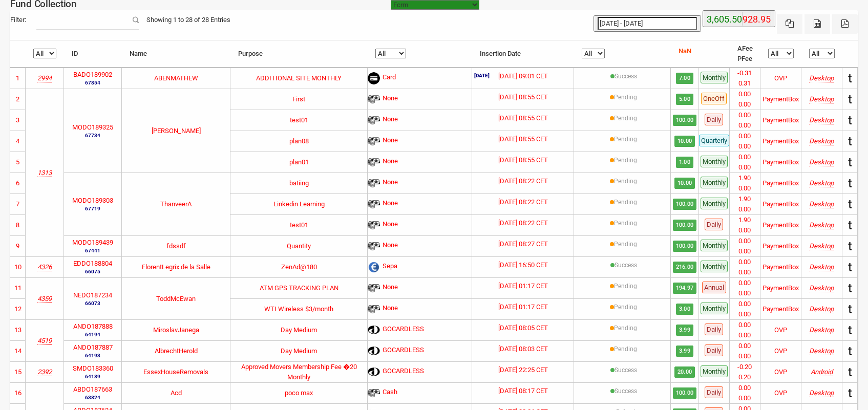 The height and width of the screenshot is (410, 868). What do you see at coordinates (684, 78) in the screenshot?
I see `span: 7.00` at bounding box center [684, 78].